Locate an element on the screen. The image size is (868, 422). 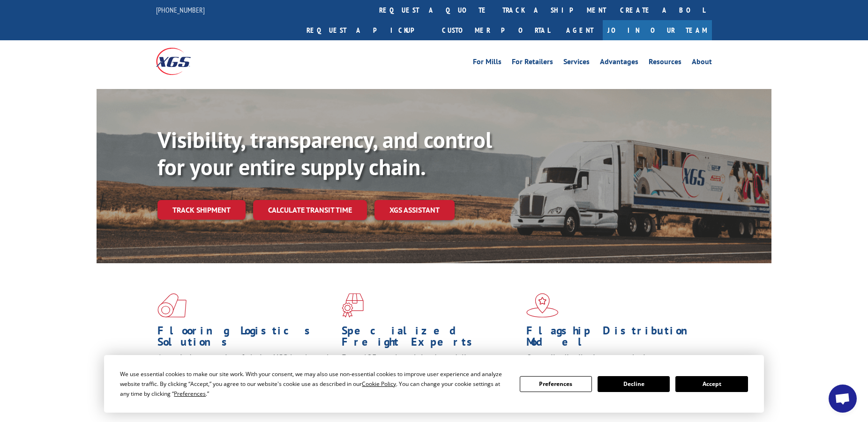
a: For Mills is located at coordinates (487, 63).